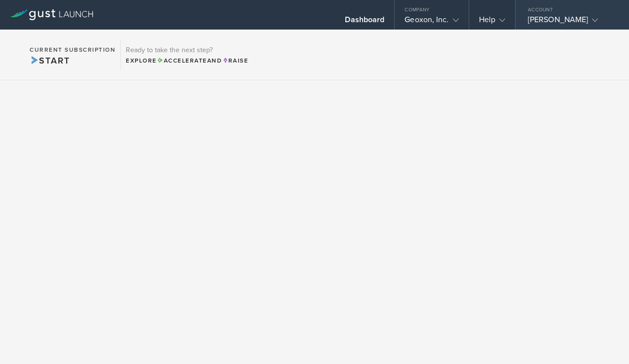  What do you see at coordinates (492, 22) in the screenshot?
I see `div: Help` at bounding box center [492, 22].